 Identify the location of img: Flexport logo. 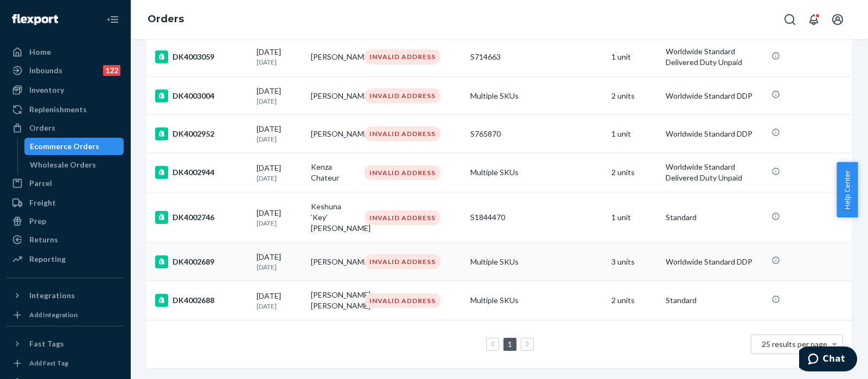
(34, 19).